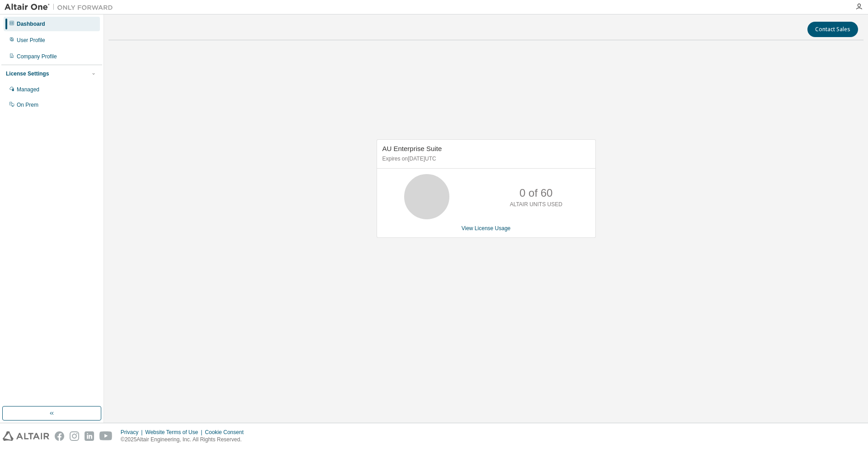 The height and width of the screenshot is (449, 868). I want to click on img: linkedin.svg, so click(89, 436).